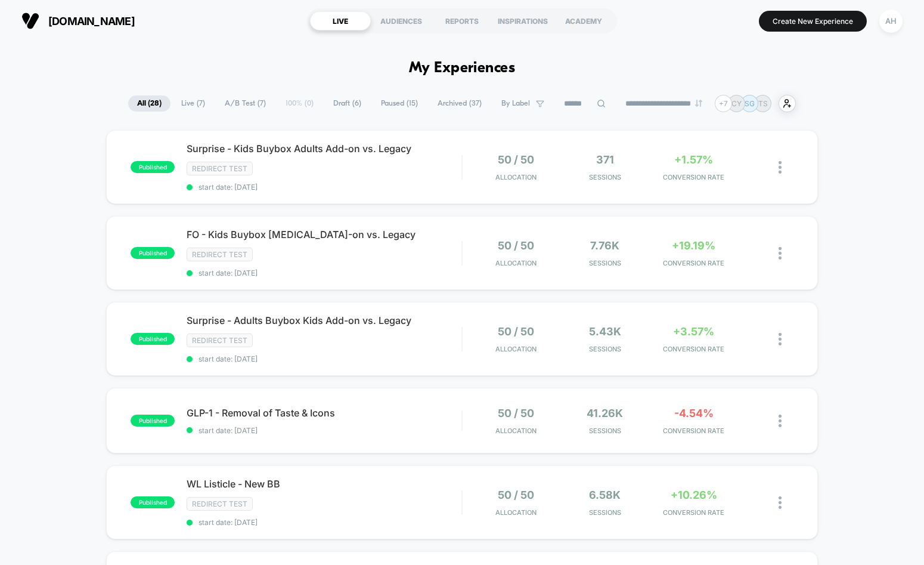  I want to click on div: REPORTS, so click(462, 21).